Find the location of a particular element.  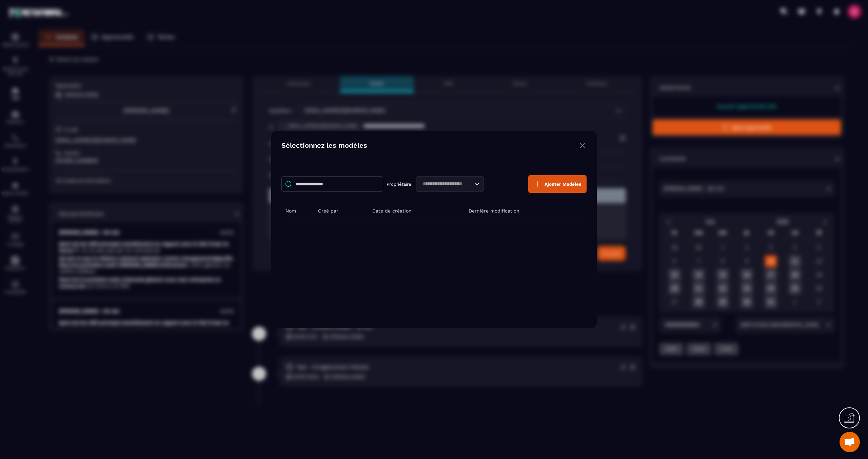

button: Ajouter Modèles is located at coordinates (557, 184).